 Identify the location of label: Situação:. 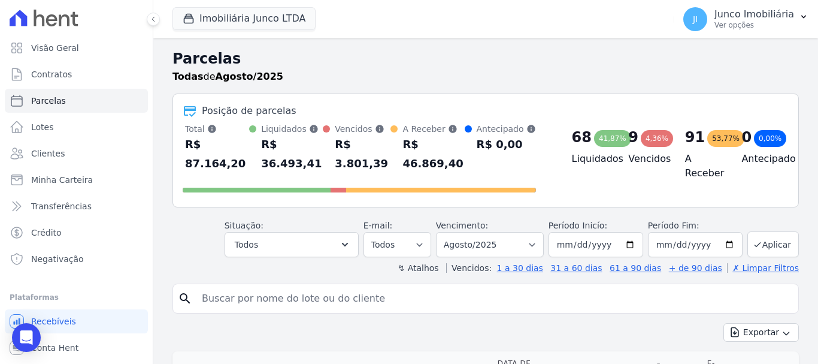
(244, 225).